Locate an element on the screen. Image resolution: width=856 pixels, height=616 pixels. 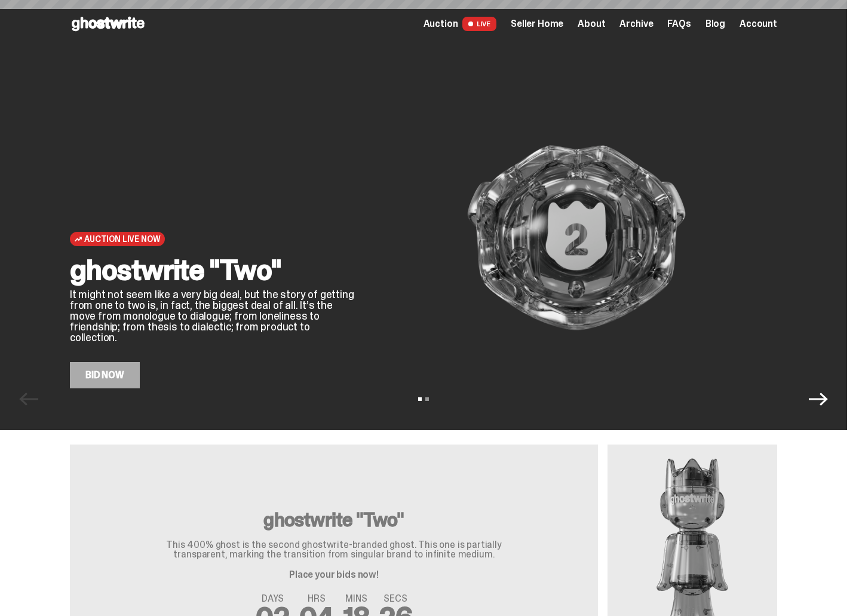
p: Place your bids now! is located at coordinates (334, 574).